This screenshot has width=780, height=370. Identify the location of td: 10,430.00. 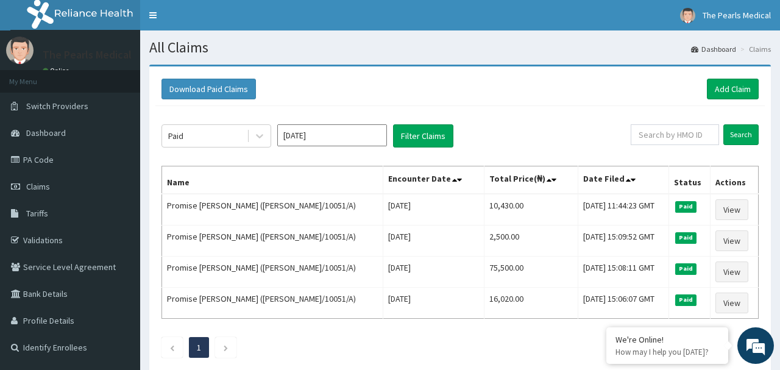
(531, 210).